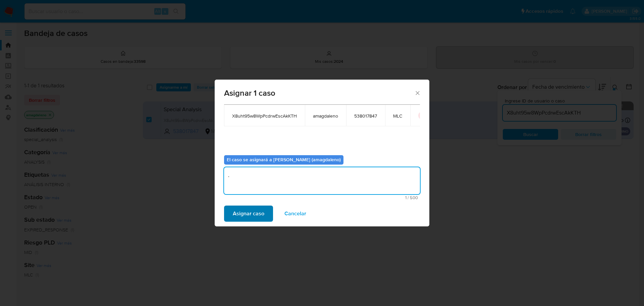 The width and height of the screenshot is (644, 306). Describe the element at coordinates (319, 93) in the screenshot. I see `span: Asignar 1 caso` at that location.